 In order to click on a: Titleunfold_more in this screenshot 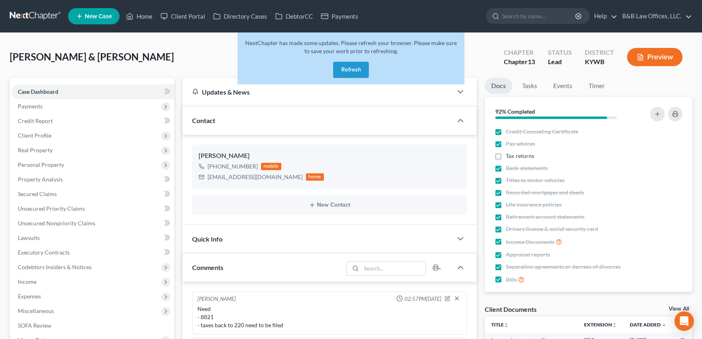, I will do `click(500, 324)`.